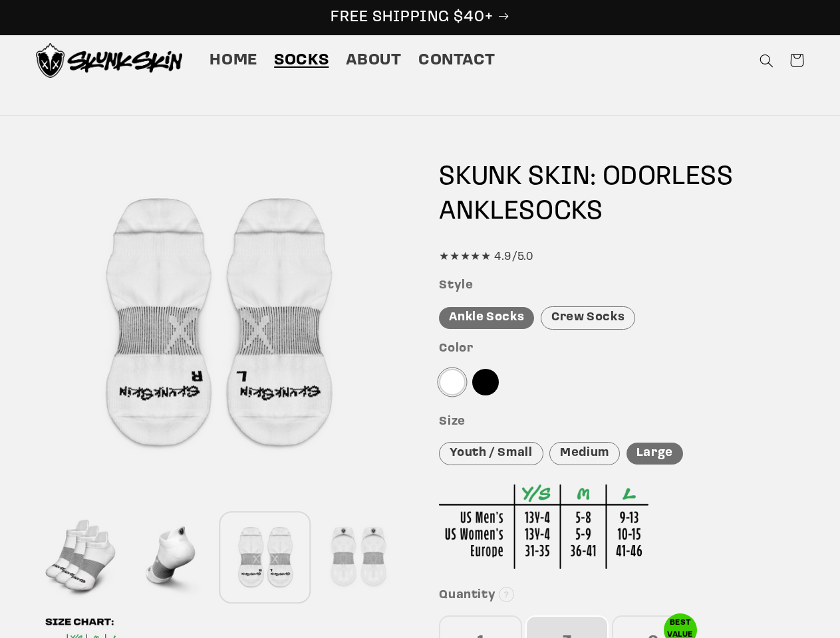 This screenshot has height=638, width=840. What do you see at coordinates (301, 60) in the screenshot?
I see `a: Socks` at bounding box center [301, 60].